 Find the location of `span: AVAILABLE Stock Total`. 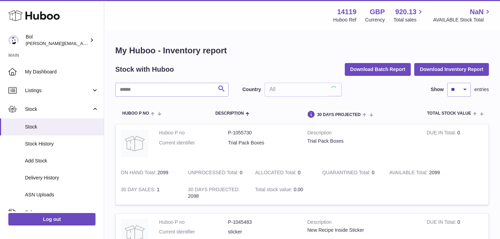

span: AVAILABLE Stock Total is located at coordinates (462, 20).